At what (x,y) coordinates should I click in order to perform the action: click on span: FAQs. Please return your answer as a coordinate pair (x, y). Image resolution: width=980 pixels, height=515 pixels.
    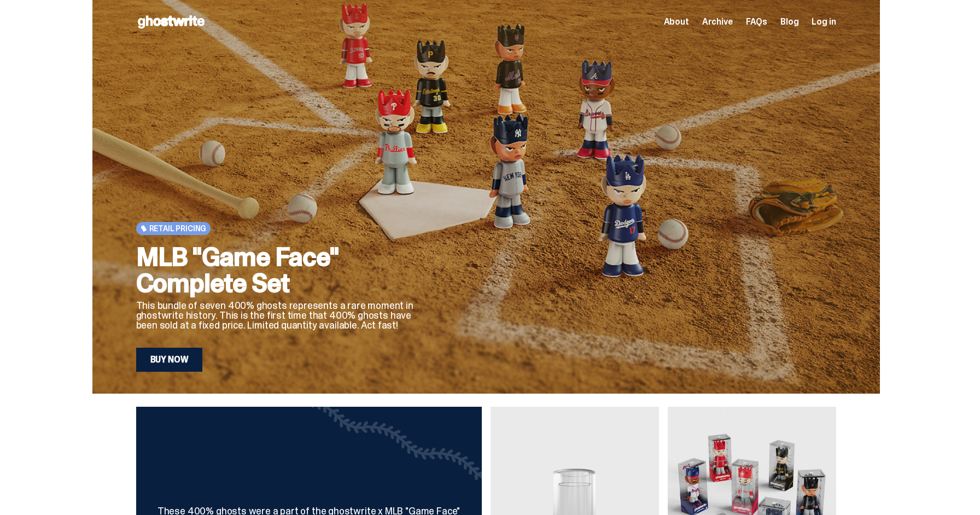
    Looking at the image, I should click on (757, 22).